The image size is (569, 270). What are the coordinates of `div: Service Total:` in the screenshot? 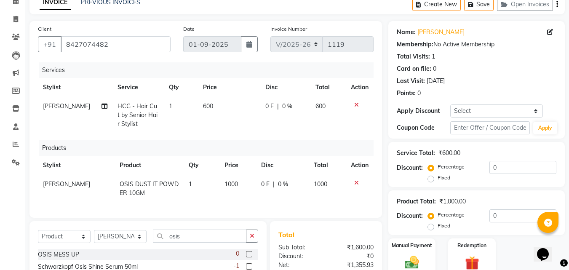 It's located at (416, 153).